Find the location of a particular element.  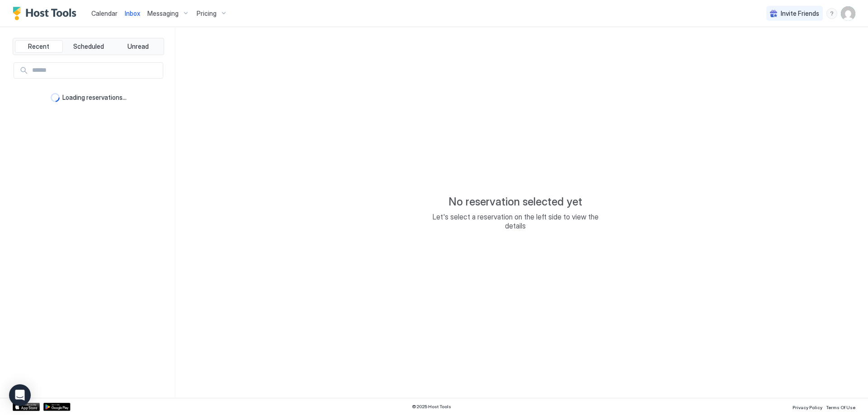

a: Calendar is located at coordinates (105, 13).